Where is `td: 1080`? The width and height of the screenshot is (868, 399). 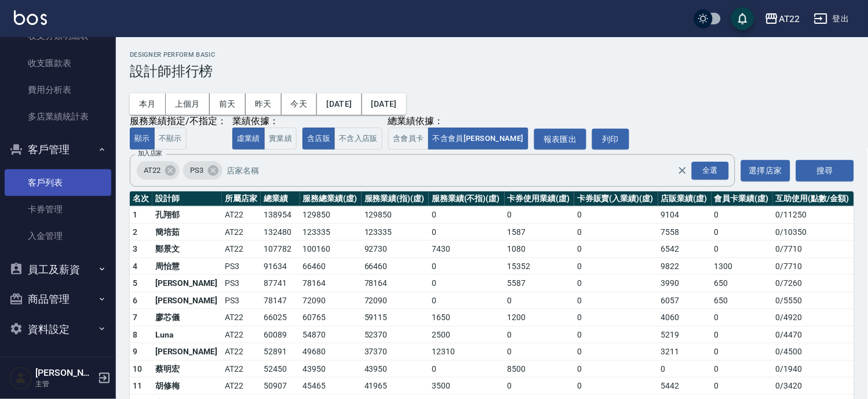 td: 1080 is located at coordinates (540, 250).